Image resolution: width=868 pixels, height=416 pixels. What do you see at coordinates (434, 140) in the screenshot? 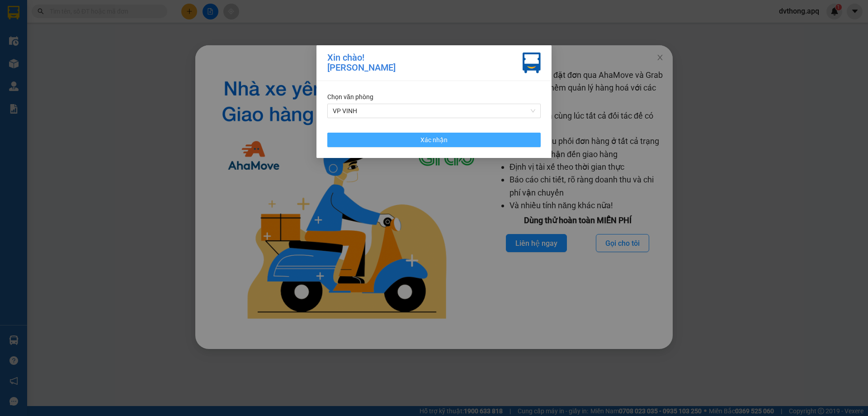
I see `span: Xác nhận` at bounding box center [434, 140].